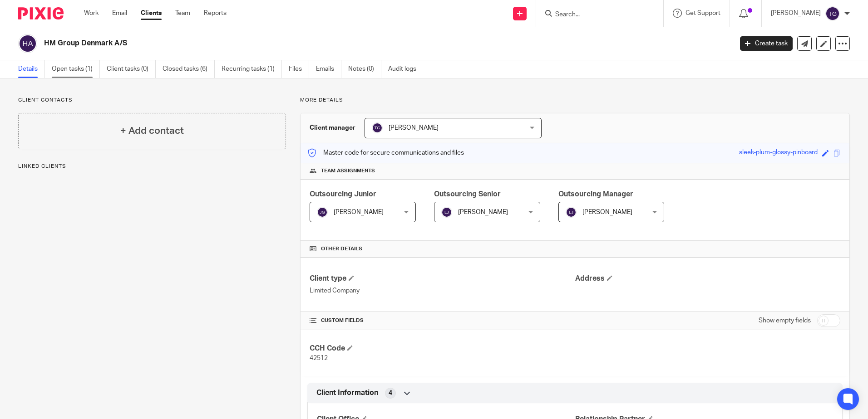  I want to click on span: Client Information, so click(347, 393).